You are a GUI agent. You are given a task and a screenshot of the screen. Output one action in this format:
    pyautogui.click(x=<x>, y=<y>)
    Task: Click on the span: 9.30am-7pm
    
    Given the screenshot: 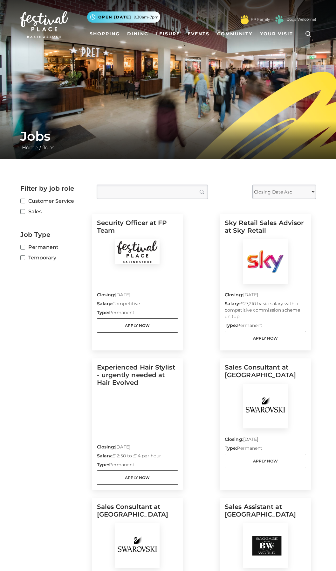 What is the action you would take?
    pyautogui.click(x=146, y=17)
    